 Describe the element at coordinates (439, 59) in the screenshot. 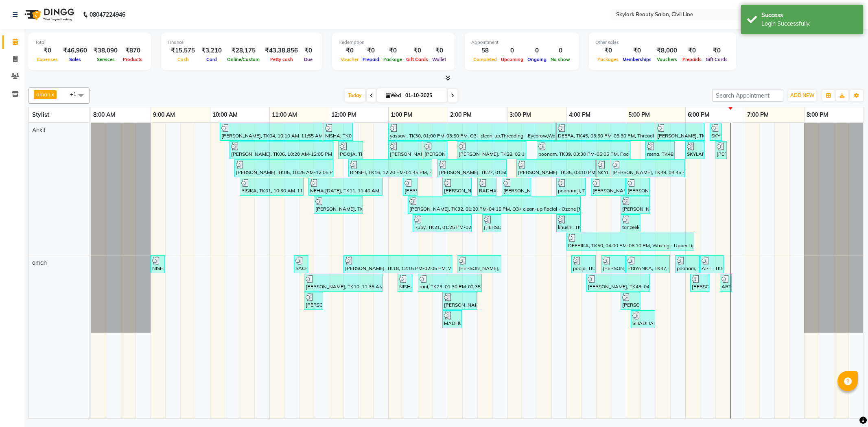

I see `span: Wallet` at that location.